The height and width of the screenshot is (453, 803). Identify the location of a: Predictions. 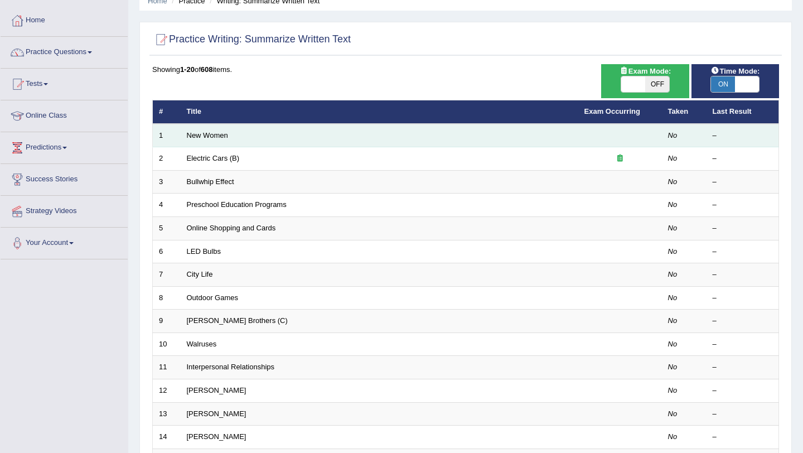
(64, 146).